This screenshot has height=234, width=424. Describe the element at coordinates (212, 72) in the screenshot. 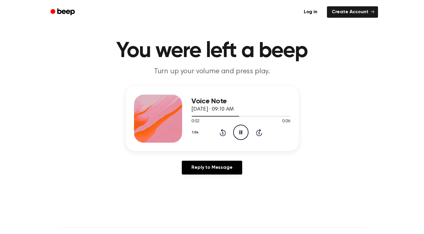

I see `p: Turn up your volume and press play.` at that location.